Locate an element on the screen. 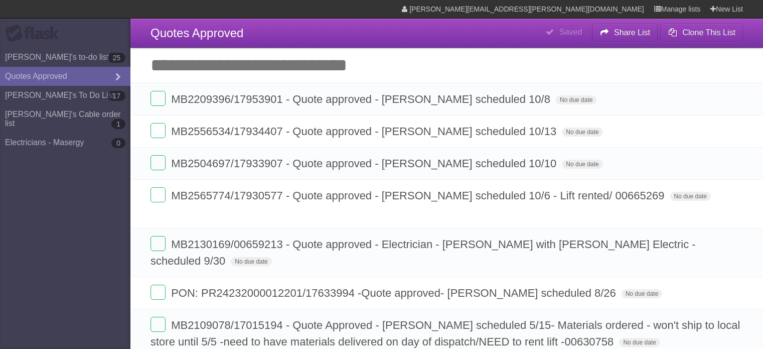  button: Share List is located at coordinates (625, 33).